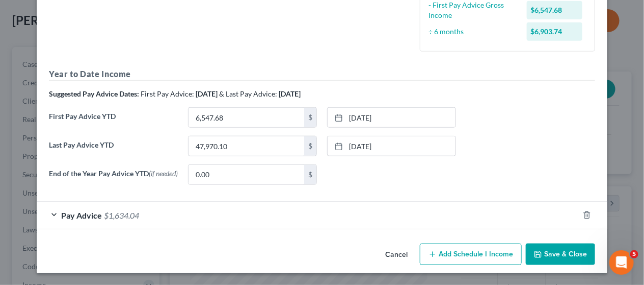 The image size is (644, 285). What do you see at coordinates (472, 31) in the screenshot?
I see `div: ÷ 6 months` at bounding box center [472, 31].